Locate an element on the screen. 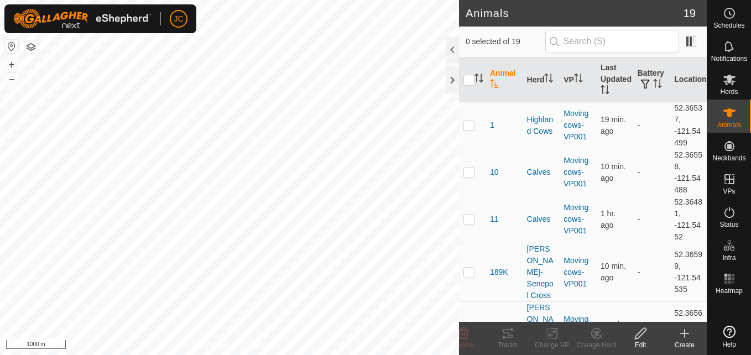 This screenshot has width=751, height=355. span: 19 is located at coordinates (690, 13).